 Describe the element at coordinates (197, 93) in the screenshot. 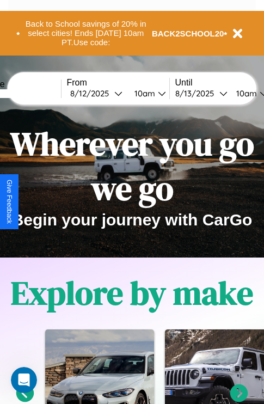

I see `div: 8 / 13 / 2025` at that location.